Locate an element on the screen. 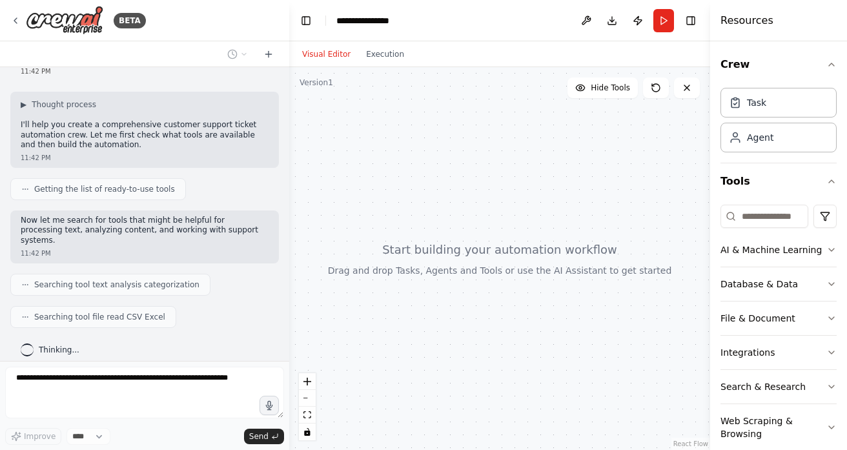 The width and height of the screenshot is (847, 450). button: zoom in is located at coordinates (307, 381).